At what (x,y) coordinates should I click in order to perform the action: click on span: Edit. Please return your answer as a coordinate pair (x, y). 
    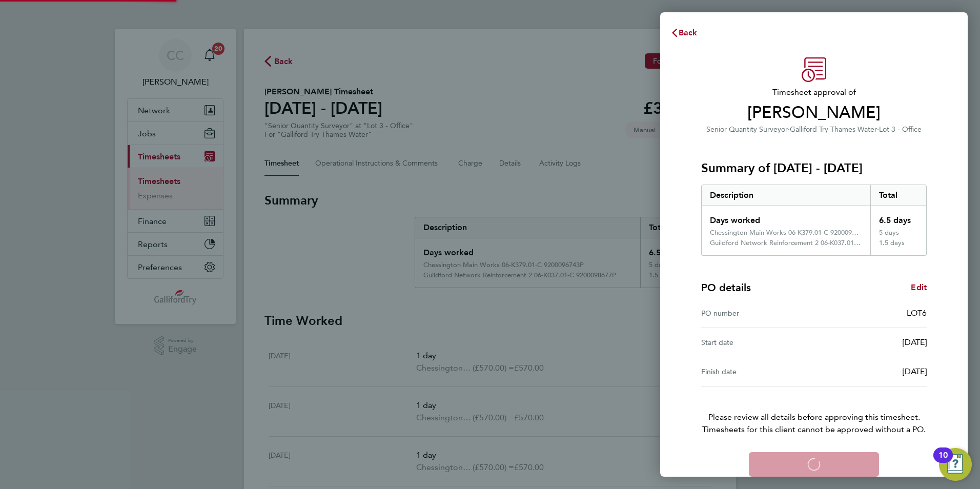
    Looking at the image, I should click on (918, 287).